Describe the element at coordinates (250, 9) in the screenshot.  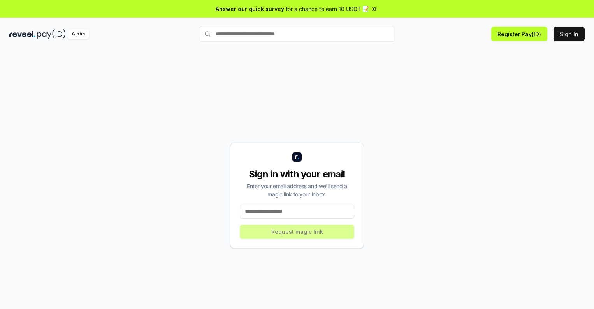
I see `span: Answer our quick survey` at that location.